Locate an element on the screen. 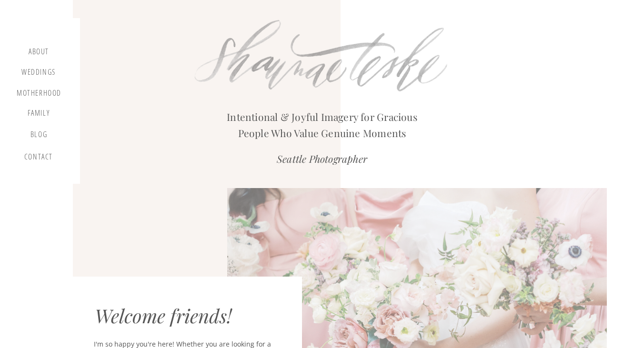 Image resolution: width=644 pixels, height=348 pixels. div: about is located at coordinates (39, 53).